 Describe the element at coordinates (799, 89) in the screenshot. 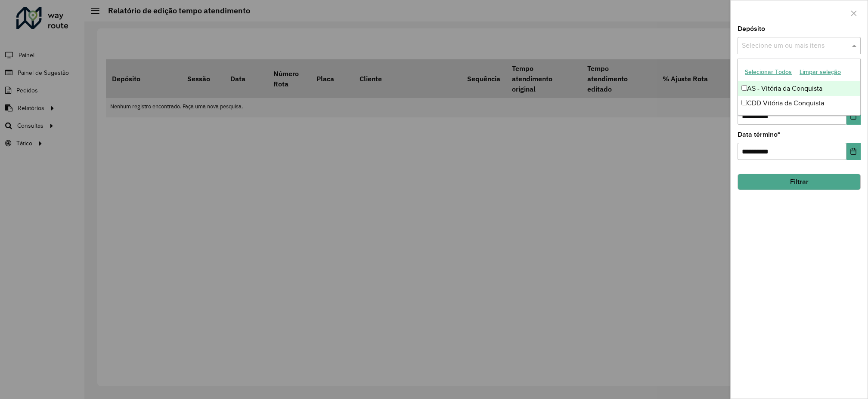

I see `div: AS - Vitória da Conquista` at that location.